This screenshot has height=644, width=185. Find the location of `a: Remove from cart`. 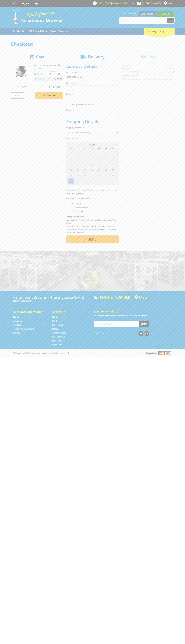

a: Remove from cart is located at coordinates (59, 66).